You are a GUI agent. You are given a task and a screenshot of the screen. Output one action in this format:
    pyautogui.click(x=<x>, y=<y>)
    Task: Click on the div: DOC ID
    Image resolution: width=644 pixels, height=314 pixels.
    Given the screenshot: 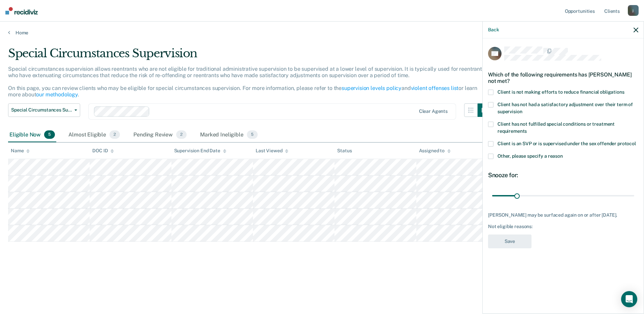 What is the action you would take?
    pyautogui.click(x=103, y=151)
    